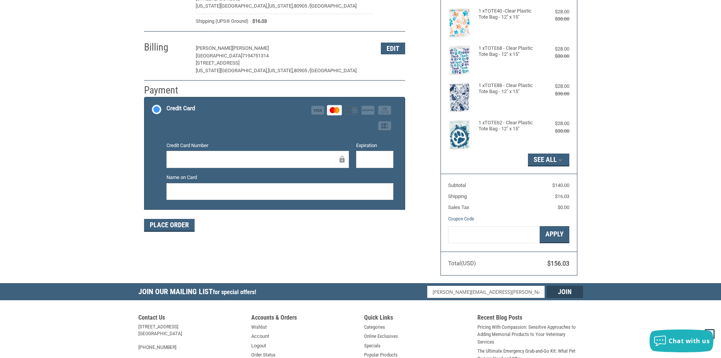 Image resolution: width=721 pixels, height=358 pixels. Describe the element at coordinates (375, 146) in the screenshot. I see `label: Expiration` at that location.